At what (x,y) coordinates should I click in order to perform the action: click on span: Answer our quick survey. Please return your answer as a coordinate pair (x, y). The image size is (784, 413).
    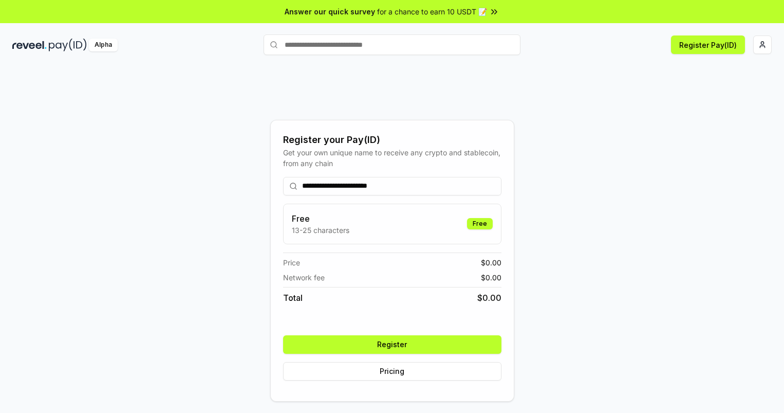
    Looking at the image, I should click on (330, 11).